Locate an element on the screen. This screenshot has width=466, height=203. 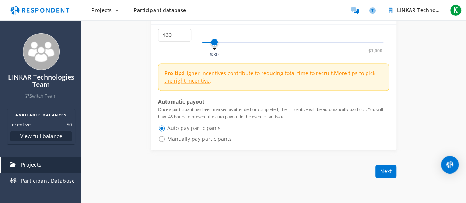
h4: LINKAR Technologies Team is located at coordinates (41, 81).